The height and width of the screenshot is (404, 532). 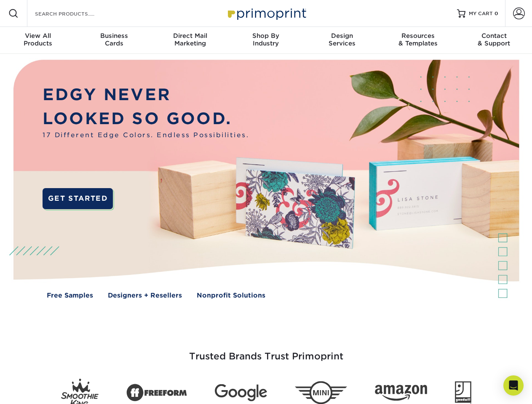 What do you see at coordinates (145, 296) in the screenshot?
I see `a: Designers + Resellers` at bounding box center [145, 296].